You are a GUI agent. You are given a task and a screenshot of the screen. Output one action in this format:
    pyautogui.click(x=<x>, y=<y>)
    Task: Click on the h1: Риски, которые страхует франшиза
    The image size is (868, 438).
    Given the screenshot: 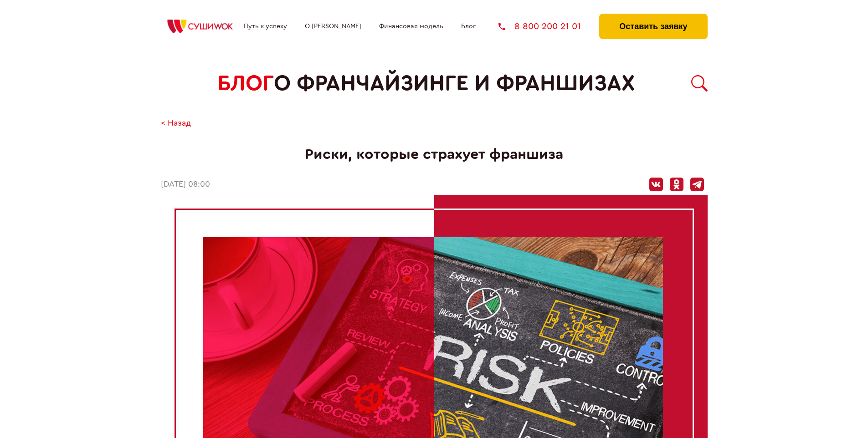 What is the action you would take?
    pyautogui.click(x=434, y=154)
    